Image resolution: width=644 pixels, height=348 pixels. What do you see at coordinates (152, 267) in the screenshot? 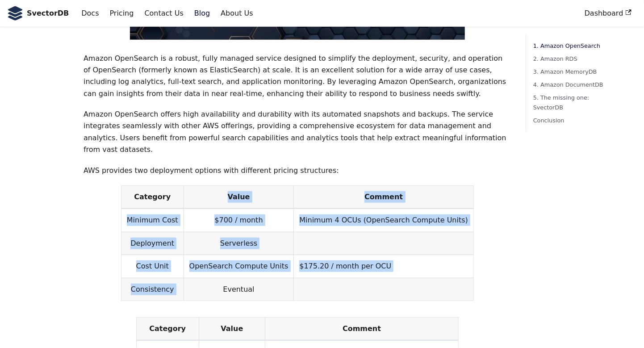
I see `td: Cost Unit` at bounding box center [152, 267].